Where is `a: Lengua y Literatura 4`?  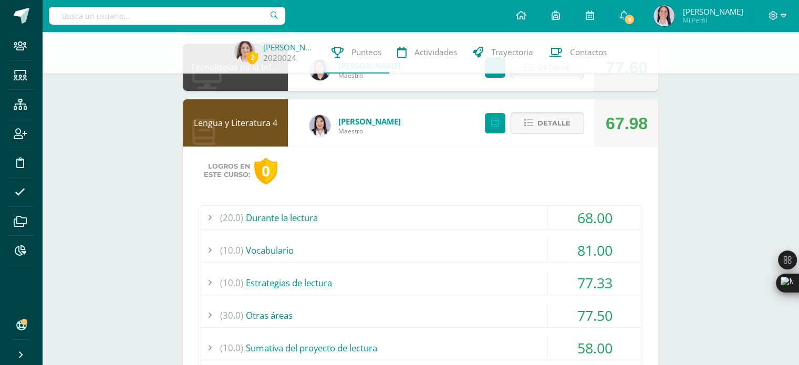
a: Lengua y Literatura 4 is located at coordinates (235, 123).